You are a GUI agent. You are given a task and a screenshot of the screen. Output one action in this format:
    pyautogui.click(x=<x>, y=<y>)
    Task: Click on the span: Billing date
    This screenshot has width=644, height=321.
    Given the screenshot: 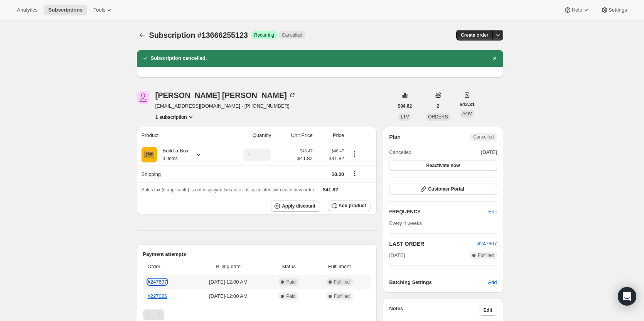 What is the action you would take?
    pyautogui.click(x=229, y=267)
    